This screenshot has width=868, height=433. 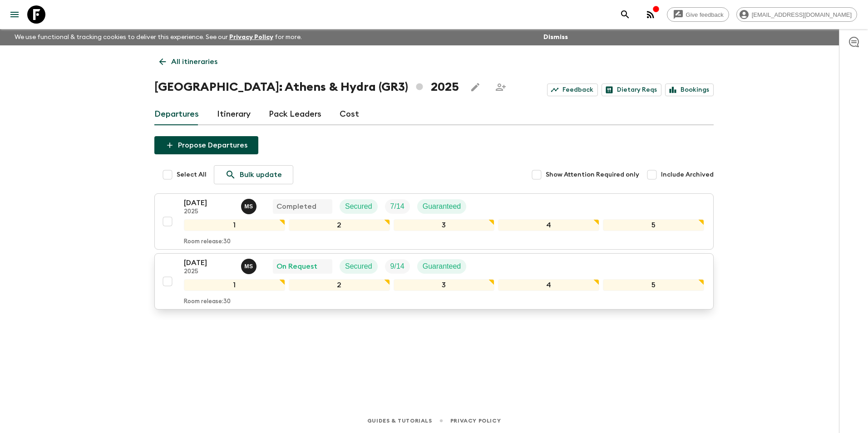 What do you see at coordinates (295, 114) in the screenshot?
I see `a: Pack Leaders` at bounding box center [295, 114].